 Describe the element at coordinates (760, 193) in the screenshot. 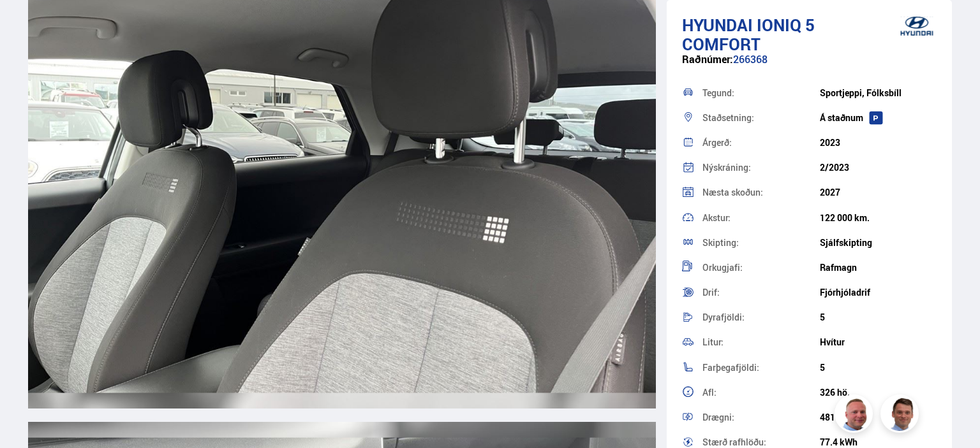

I see `div: Næsta skoðun:` at that location.